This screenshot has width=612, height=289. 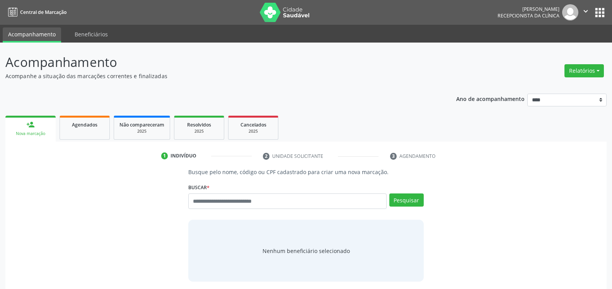 What do you see at coordinates (199, 124) in the screenshot?
I see `span: Resolvidos` at bounding box center [199, 124].